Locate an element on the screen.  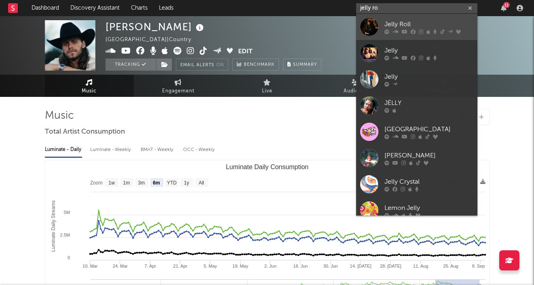
div: Luminate - Weekly is located at coordinates (111, 150).